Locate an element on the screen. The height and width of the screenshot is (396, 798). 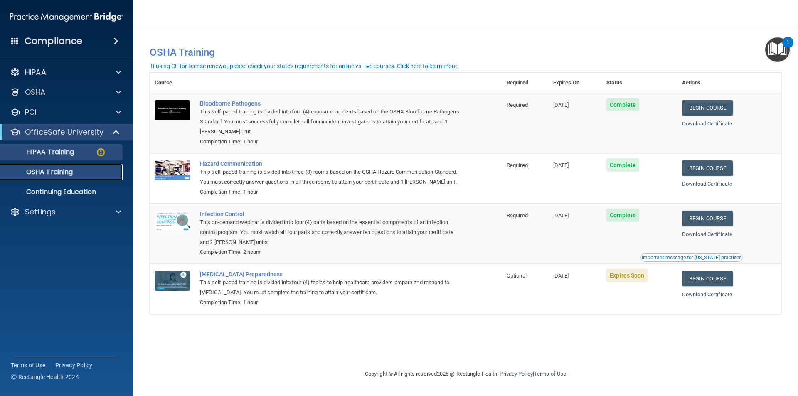
div: Hazard Communication is located at coordinates (330, 164).